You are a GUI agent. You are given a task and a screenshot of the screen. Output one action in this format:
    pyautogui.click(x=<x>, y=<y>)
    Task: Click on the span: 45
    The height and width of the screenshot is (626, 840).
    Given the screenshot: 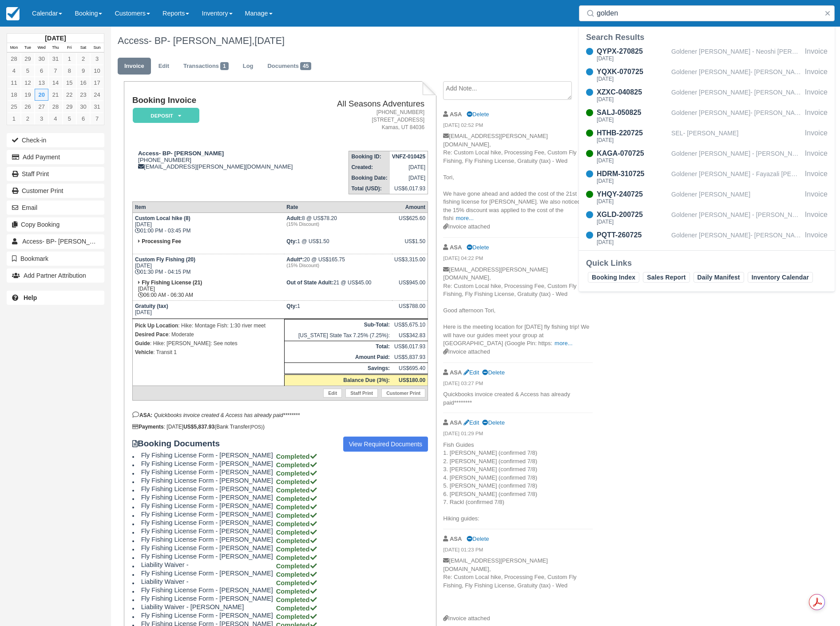 What is the action you would take?
    pyautogui.click(x=305, y=66)
    